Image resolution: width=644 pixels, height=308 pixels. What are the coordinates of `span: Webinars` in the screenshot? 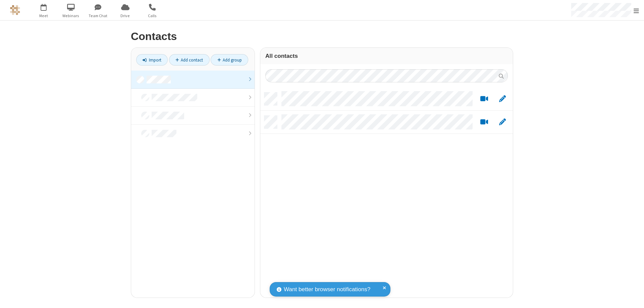 It's located at (70, 16).